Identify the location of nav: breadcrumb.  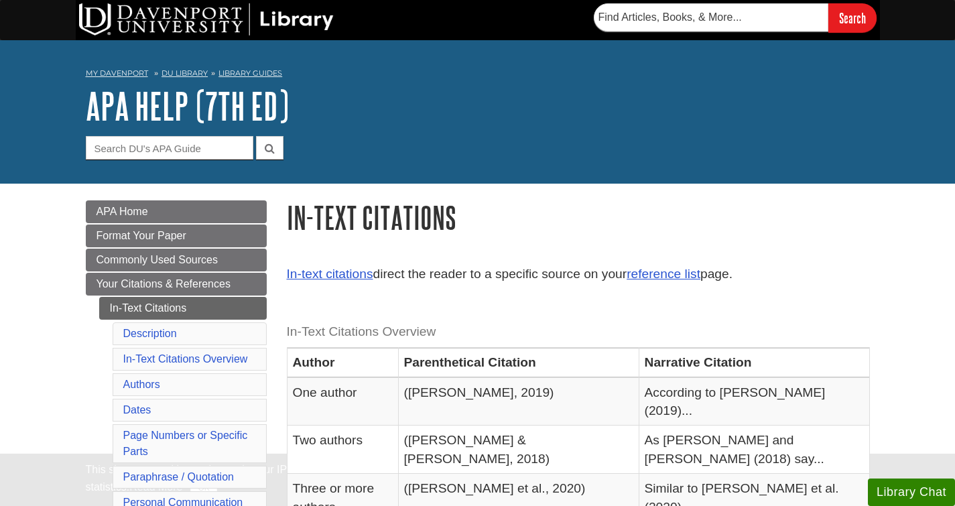
(478, 75).